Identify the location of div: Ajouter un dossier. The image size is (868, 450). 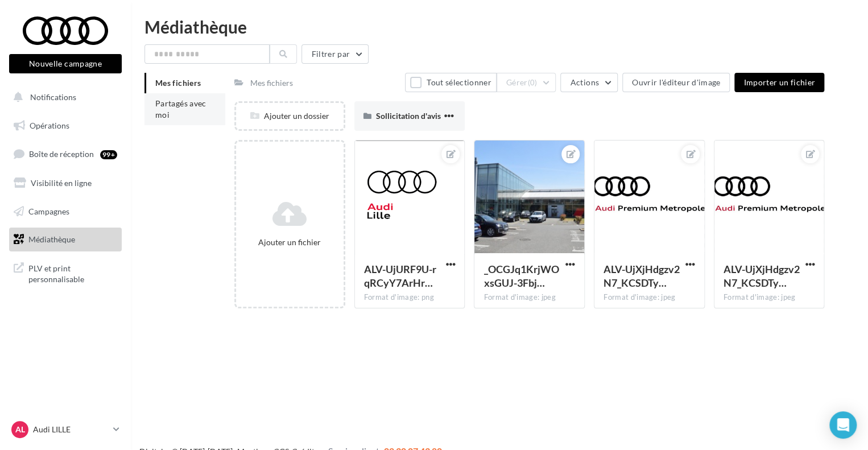
(289, 116).